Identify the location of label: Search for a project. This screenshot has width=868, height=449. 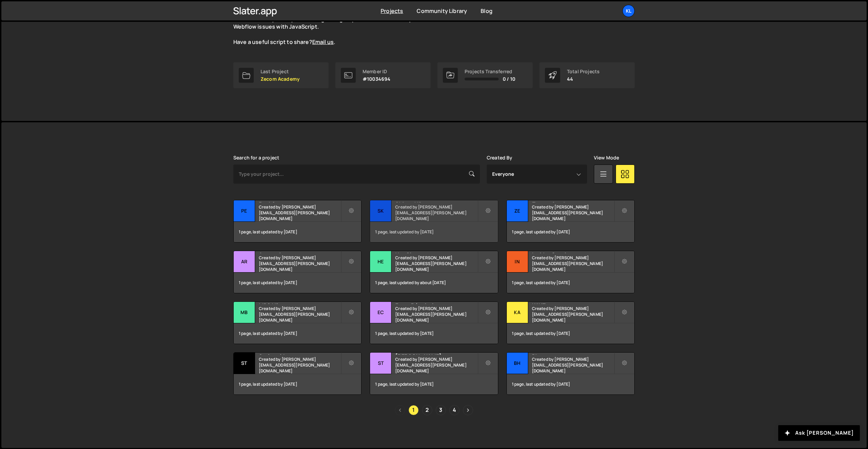
(257, 157).